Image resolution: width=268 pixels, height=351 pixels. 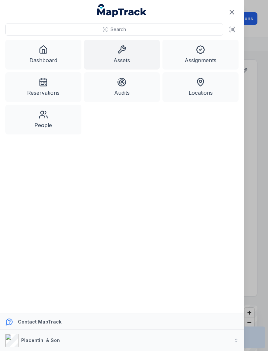 What do you see at coordinates (118, 29) in the screenshot?
I see `span: Search` at bounding box center [118, 29].